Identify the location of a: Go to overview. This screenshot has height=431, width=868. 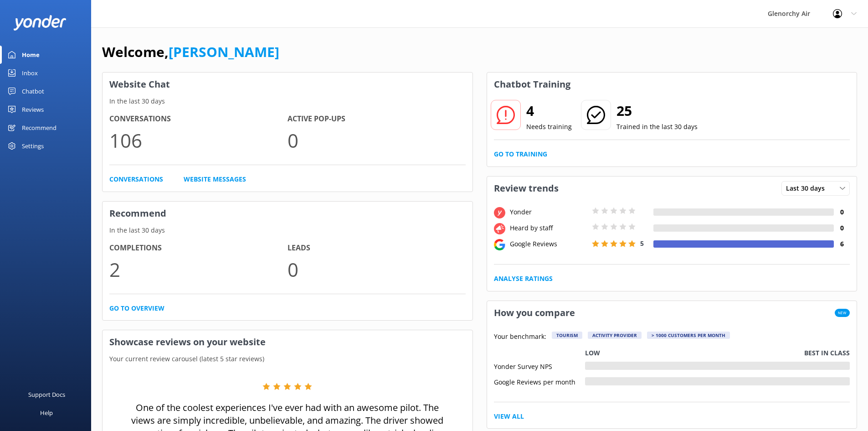
(136, 308).